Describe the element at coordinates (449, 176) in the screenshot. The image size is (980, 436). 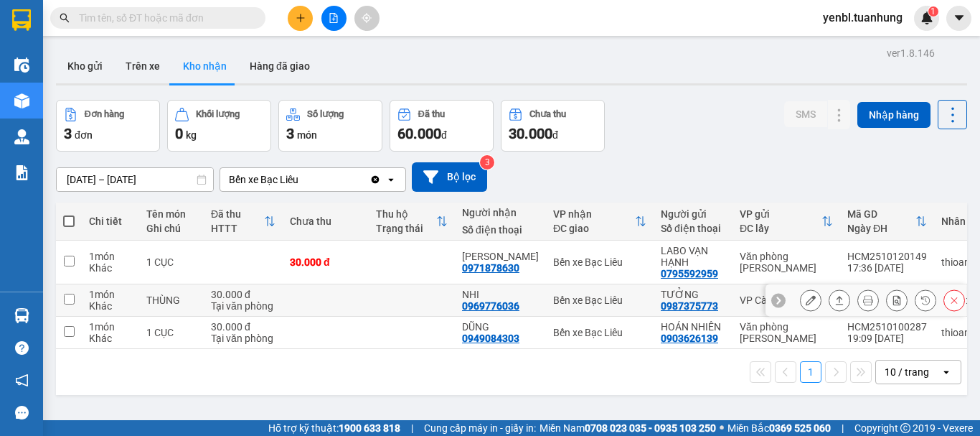
I see `button: Bộ lọc` at that location.